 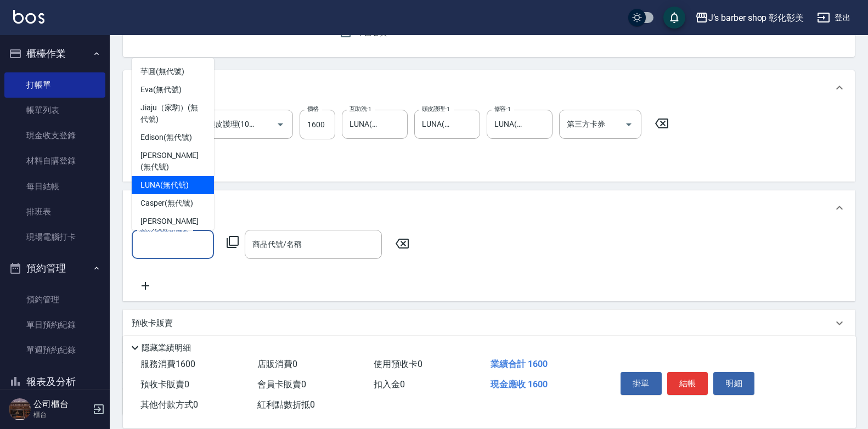 What do you see at coordinates (313, 109) in the screenshot?
I see `label: 價格` at bounding box center [313, 109].